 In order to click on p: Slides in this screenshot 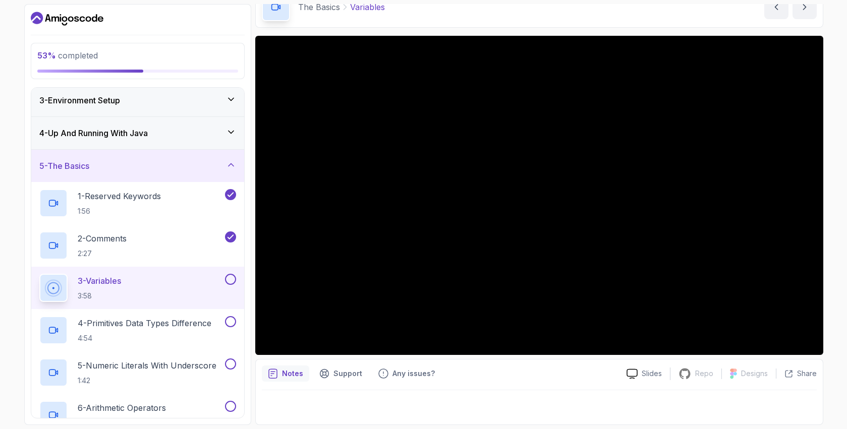, I will do `click(652, 374)`.